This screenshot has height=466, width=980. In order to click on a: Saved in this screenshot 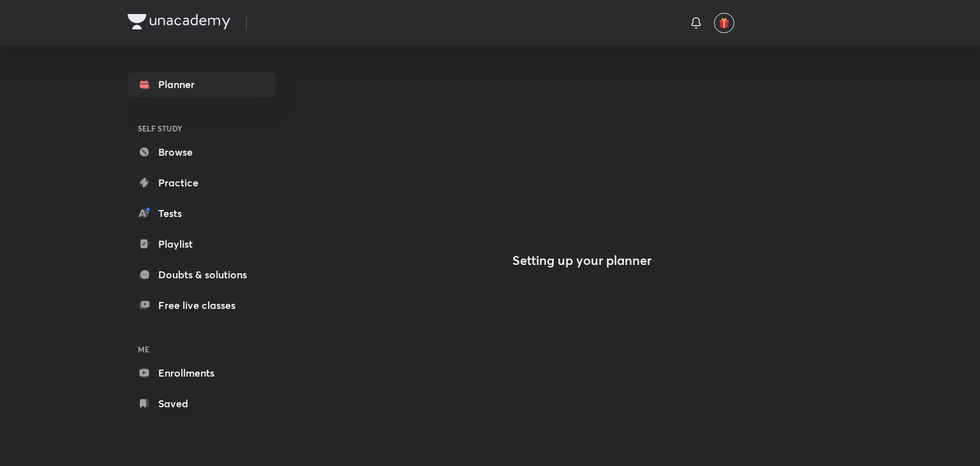, I will do `click(202, 403)`.